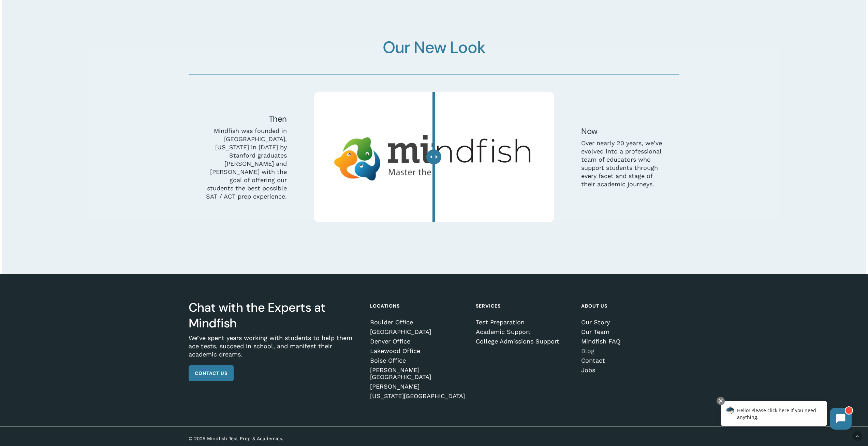  I want to click on h4: Locations, so click(418, 306).